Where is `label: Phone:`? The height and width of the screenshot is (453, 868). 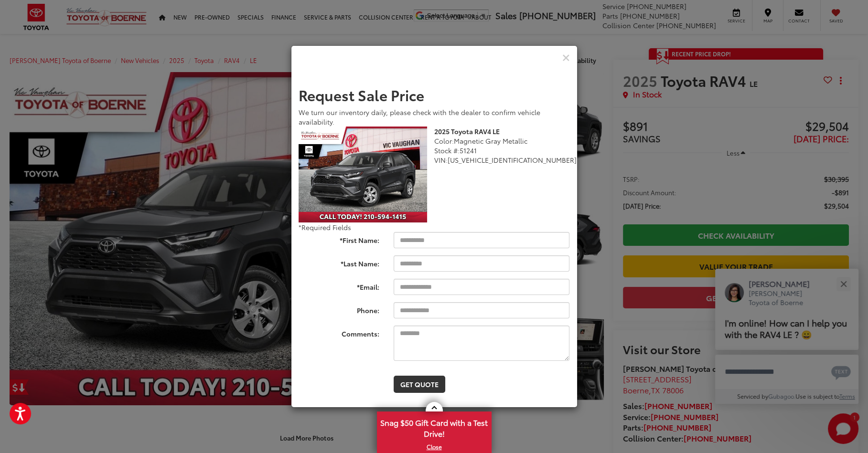
label: Phone: is located at coordinates (339, 308).